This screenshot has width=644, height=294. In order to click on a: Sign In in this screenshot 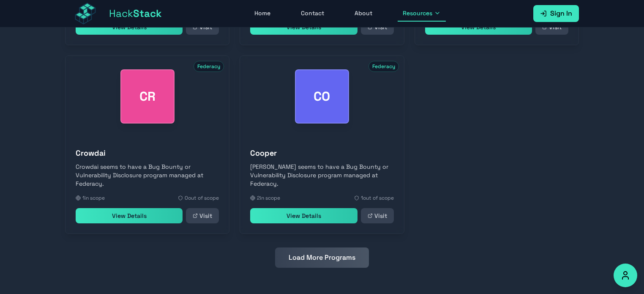, I will do `click(555, 14)`.